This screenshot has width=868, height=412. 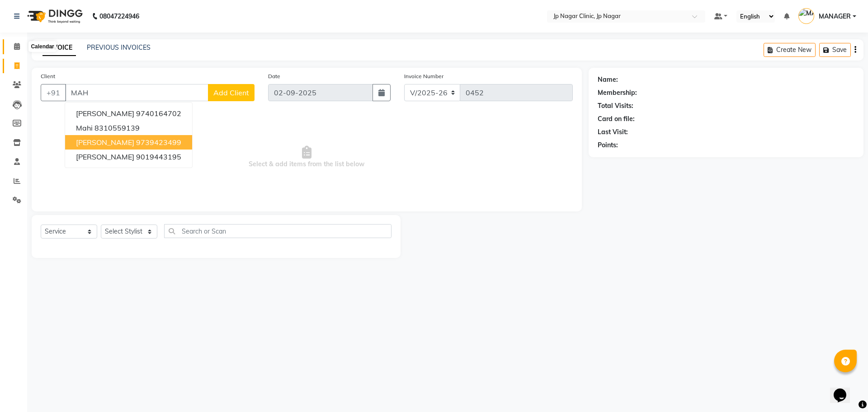 What do you see at coordinates (231, 92) in the screenshot?
I see `button: Add Client` at bounding box center [231, 92].